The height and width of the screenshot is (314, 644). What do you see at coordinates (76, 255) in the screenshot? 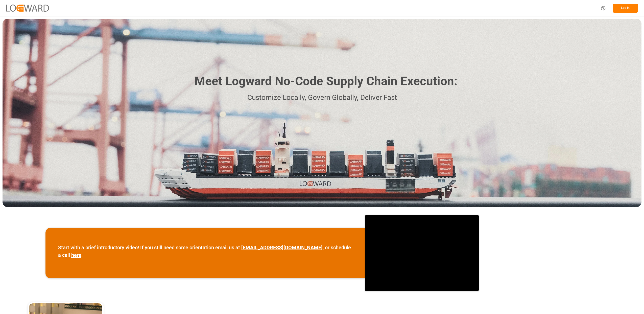
I see `a: here` at bounding box center [76, 255].